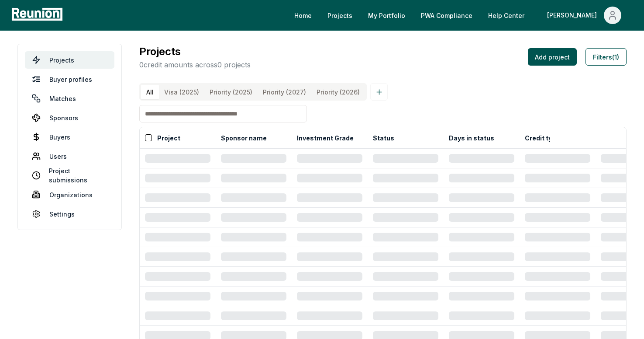 Image resolution: width=644 pixels, height=339 pixels. I want to click on a: Organizations, so click(70, 194).